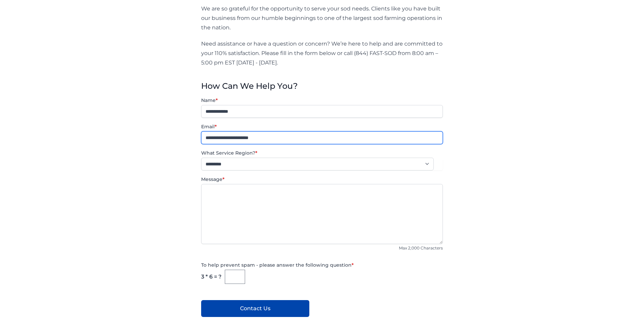 Image resolution: width=644 pixels, height=319 pixels. What do you see at coordinates (322, 179) in the screenshot?
I see `label: Message` at bounding box center [322, 179].